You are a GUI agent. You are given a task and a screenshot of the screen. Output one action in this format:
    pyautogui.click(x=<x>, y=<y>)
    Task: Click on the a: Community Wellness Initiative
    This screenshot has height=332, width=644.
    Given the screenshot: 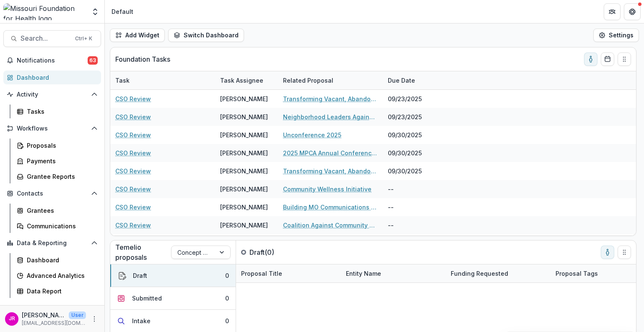 What is the action you would take?
    pyautogui.click(x=327, y=189)
    